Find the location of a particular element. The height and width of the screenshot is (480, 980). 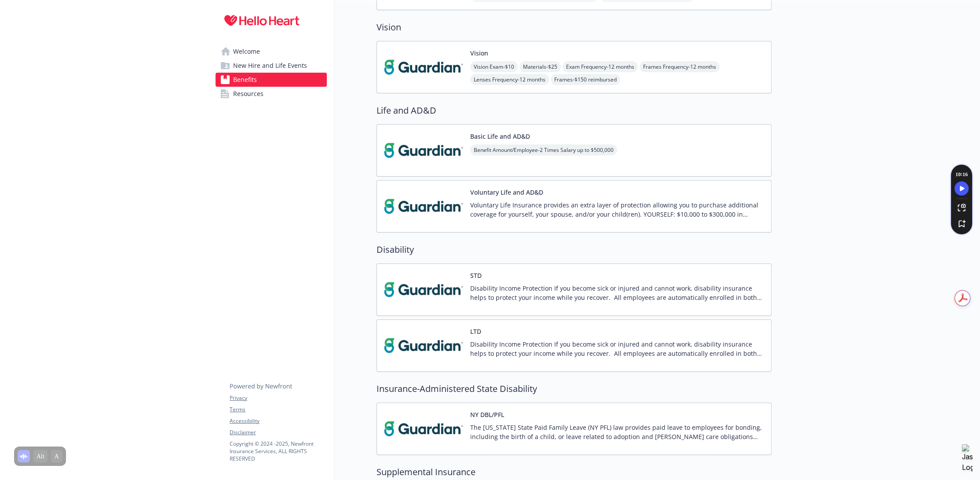

button: STD is located at coordinates (476, 275).